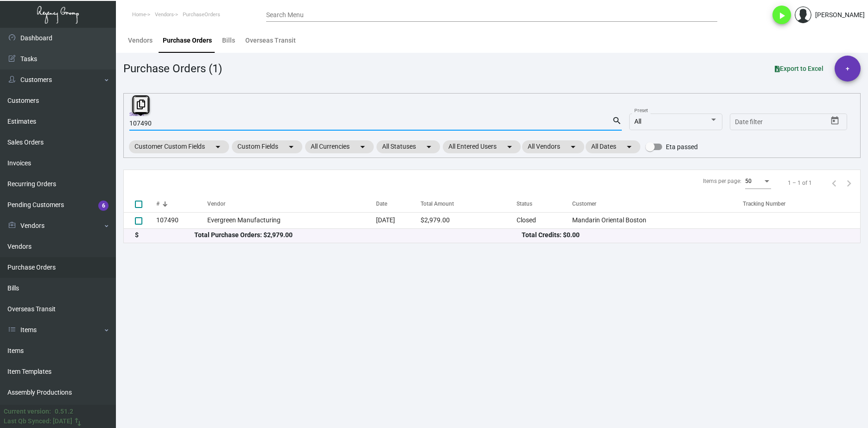  What do you see at coordinates (613, 147) in the screenshot?
I see `mat-chip: All Dates` at bounding box center [613, 147].